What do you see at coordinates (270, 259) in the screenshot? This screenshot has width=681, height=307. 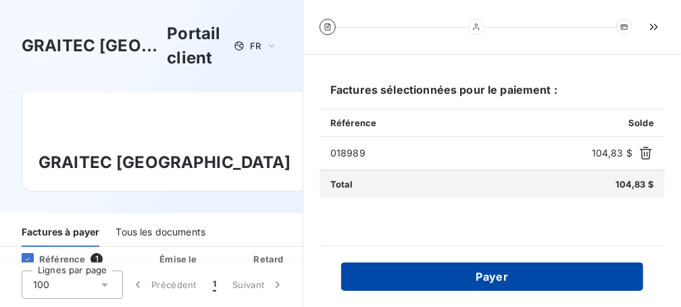 I see `div: Retard` at bounding box center [270, 259].